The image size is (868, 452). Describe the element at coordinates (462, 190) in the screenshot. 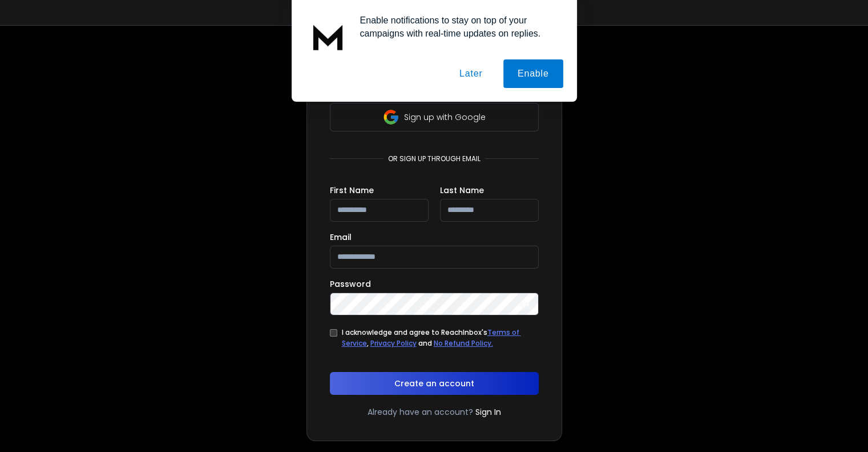

I see `label: Last Name` at that location.